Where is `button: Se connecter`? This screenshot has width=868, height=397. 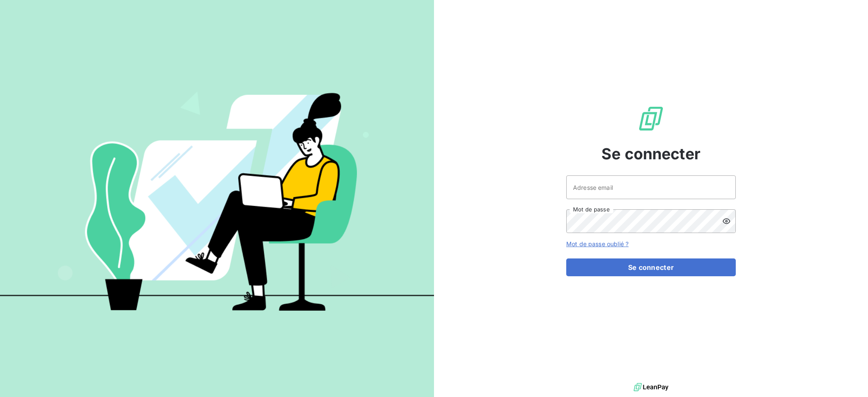 button: Se connecter is located at coordinates (651, 267).